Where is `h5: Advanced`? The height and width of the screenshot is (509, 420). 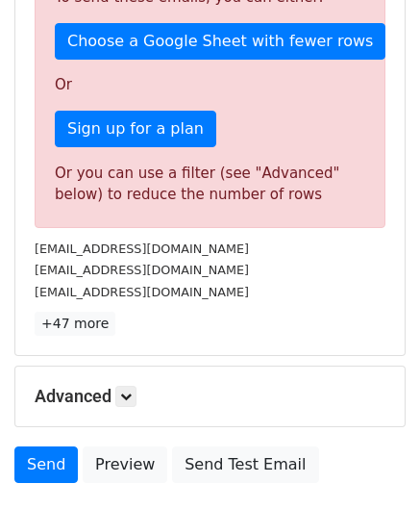 h5: Advanced is located at coordinates (210, 396).